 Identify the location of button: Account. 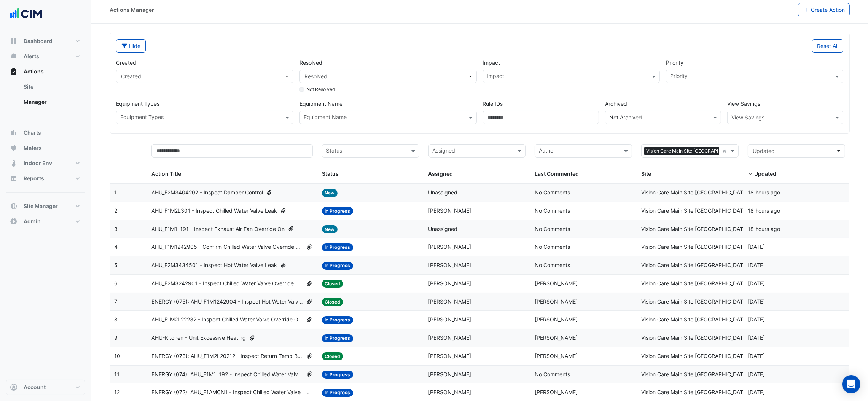
(46, 387).